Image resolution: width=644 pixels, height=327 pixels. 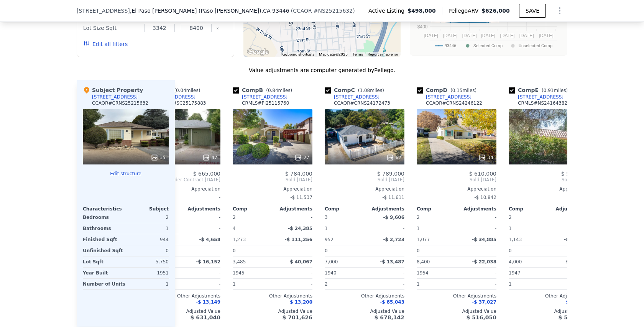 What do you see at coordinates (104, 209) in the screenshot?
I see `div: Characteristics` at bounding box center [104, 209].